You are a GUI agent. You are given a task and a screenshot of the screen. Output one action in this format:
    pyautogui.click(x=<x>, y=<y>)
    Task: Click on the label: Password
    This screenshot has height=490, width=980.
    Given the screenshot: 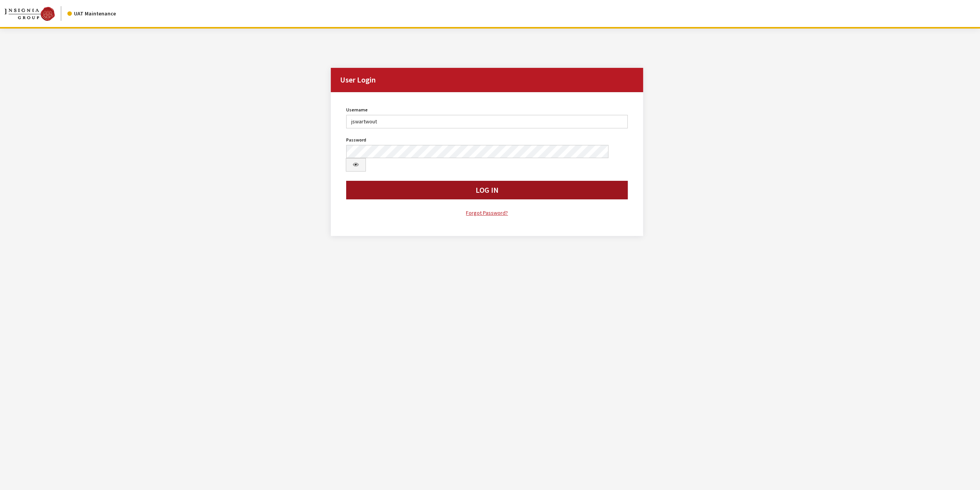 What is the action you would take?
    pyautogui.click(x=356, y=140)
    